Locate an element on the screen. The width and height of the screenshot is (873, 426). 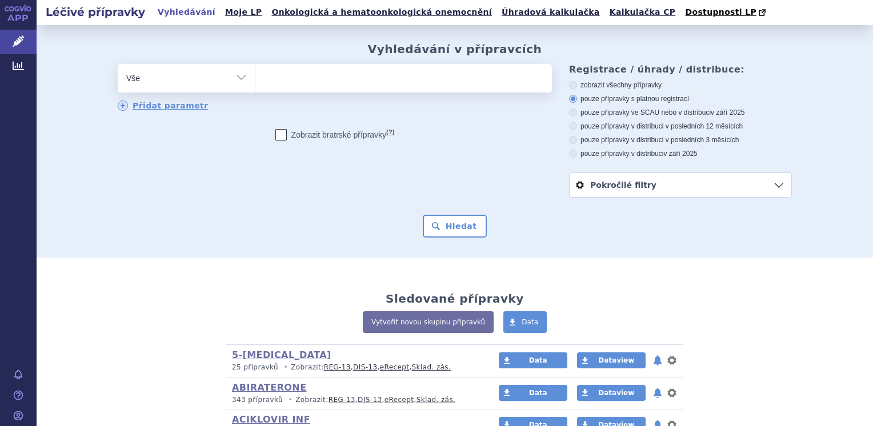
h2: Sledované přípravky is located at coordinates (455, 299).